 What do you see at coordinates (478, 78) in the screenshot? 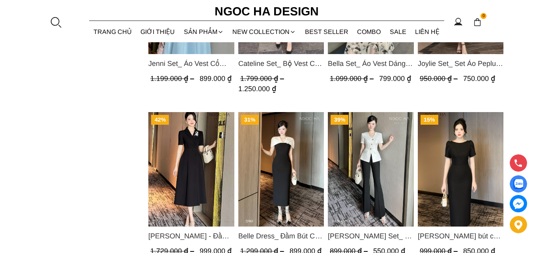
I see `span: 750.000 ₫` at bounding box center [478, 78].